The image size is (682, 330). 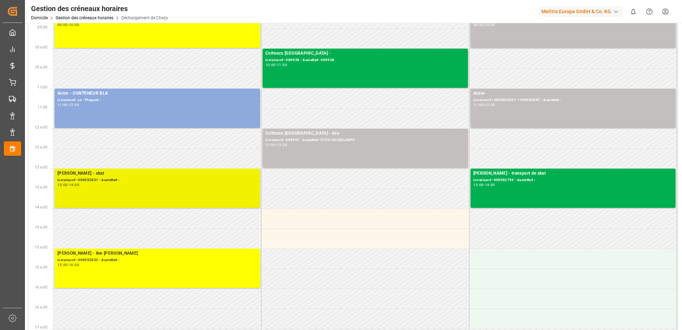 I want to click on span: 16 h 30, so click(x=41, y=307).